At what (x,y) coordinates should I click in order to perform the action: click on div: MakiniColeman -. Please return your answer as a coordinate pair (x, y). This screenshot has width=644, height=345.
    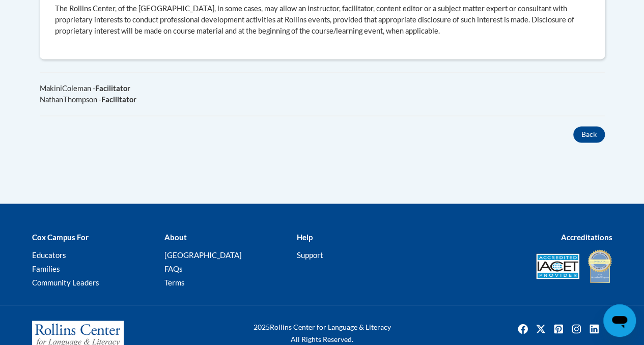
    Looking at the image, I should click on (322, 88).